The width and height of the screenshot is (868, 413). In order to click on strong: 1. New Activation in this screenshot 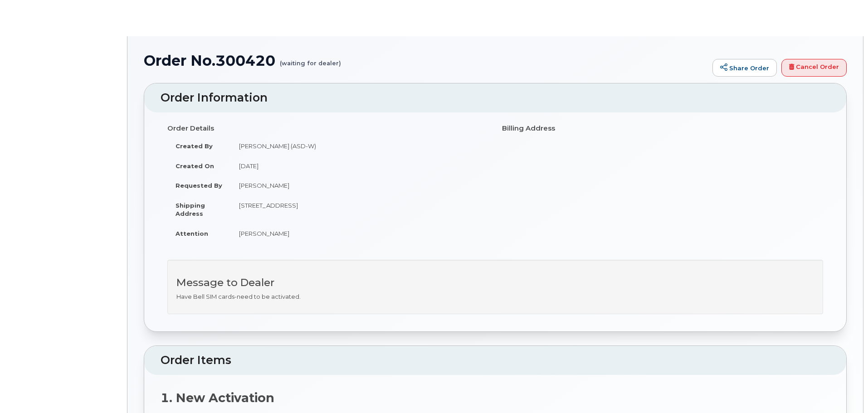, I will do `click(217, 398)`.